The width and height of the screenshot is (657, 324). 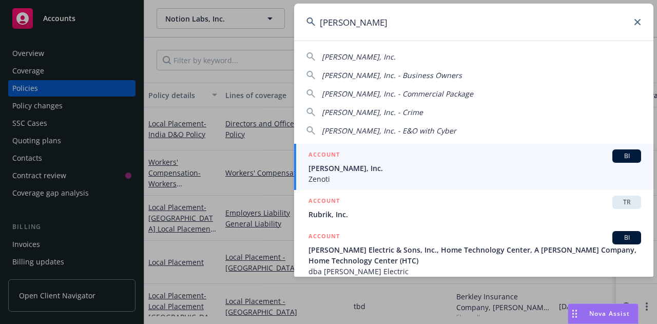 What do you see at coordinates (474, 22) in the screenshot?
I see `input: Search...` at bounding box center [474, 22].